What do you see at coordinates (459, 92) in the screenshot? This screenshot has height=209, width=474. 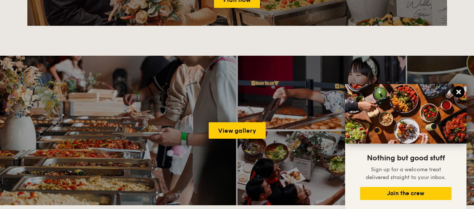 I see `button: Close` at bounding box center [459, 92].